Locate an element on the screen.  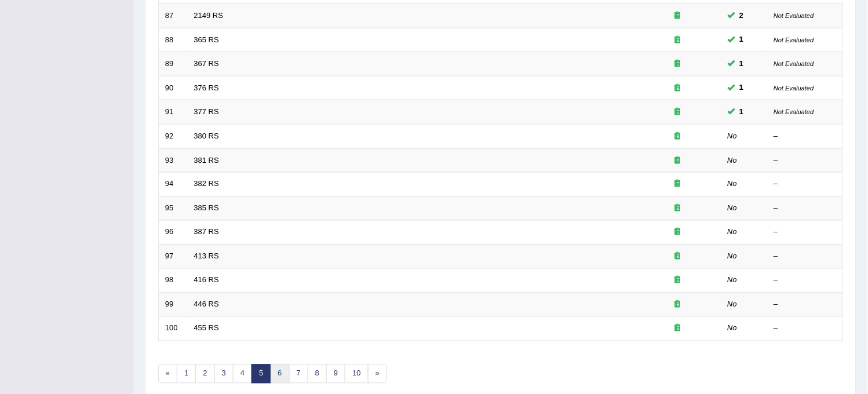
a: 413 RS is located at coordinates (207, 256).